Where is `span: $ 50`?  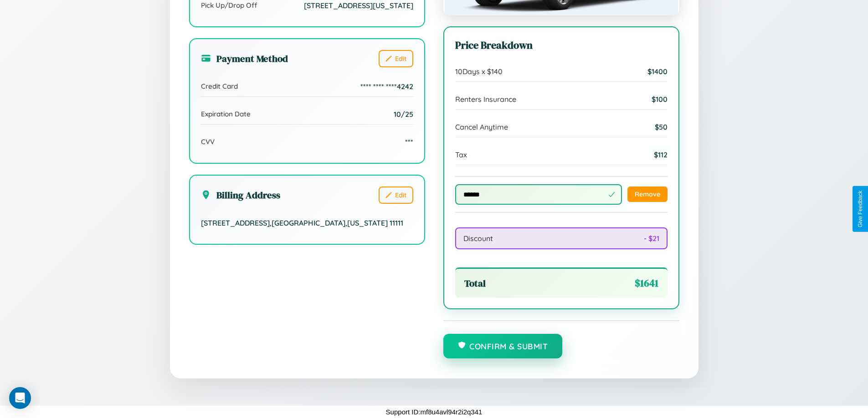
span: $ 50 is located at coordinates (661, 127).